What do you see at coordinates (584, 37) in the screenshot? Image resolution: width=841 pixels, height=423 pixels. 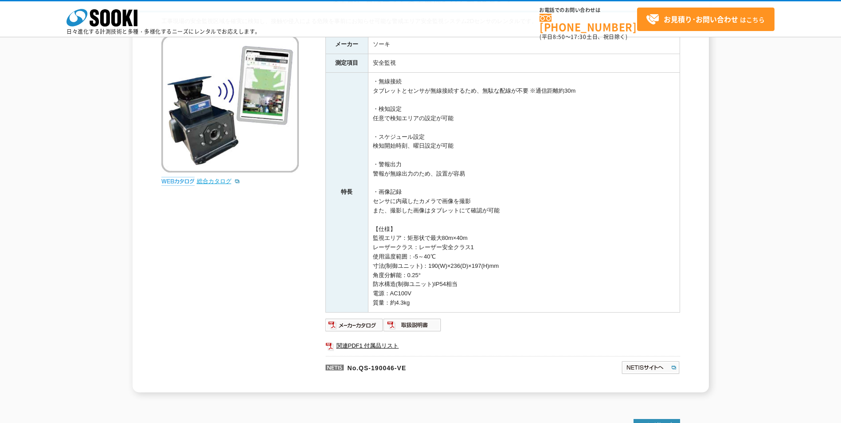 I see `span: (平日 ～ 土日、祝日除く)` at bounding box center [584, 37].